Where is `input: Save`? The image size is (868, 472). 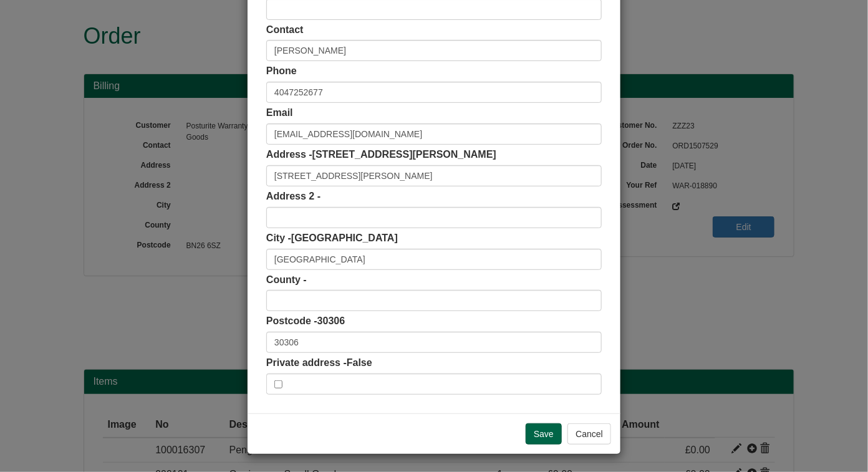 input: Save is located at coordinates (544, 434).